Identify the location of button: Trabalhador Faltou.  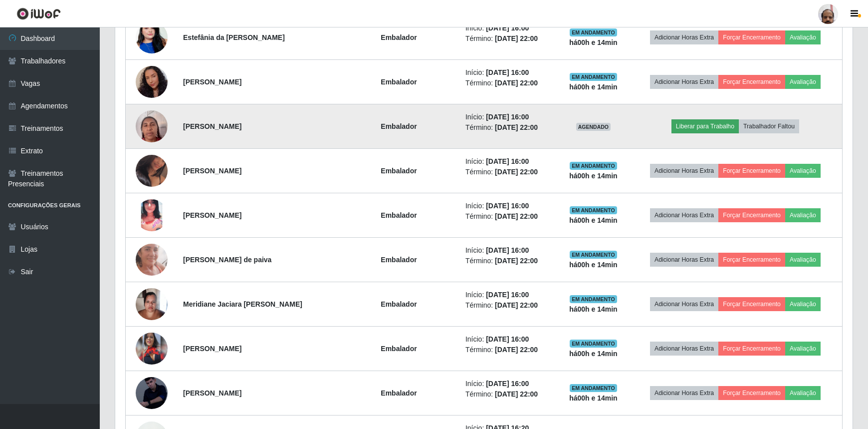
(769, 126).